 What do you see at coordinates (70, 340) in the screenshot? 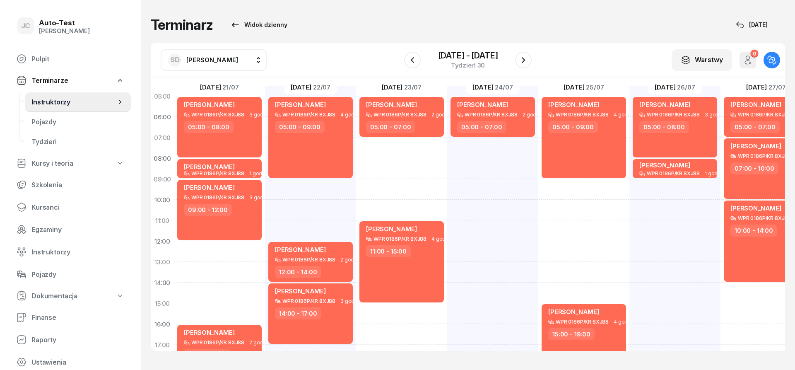
I see `a: Raporty` at bounding box center [70, 340].